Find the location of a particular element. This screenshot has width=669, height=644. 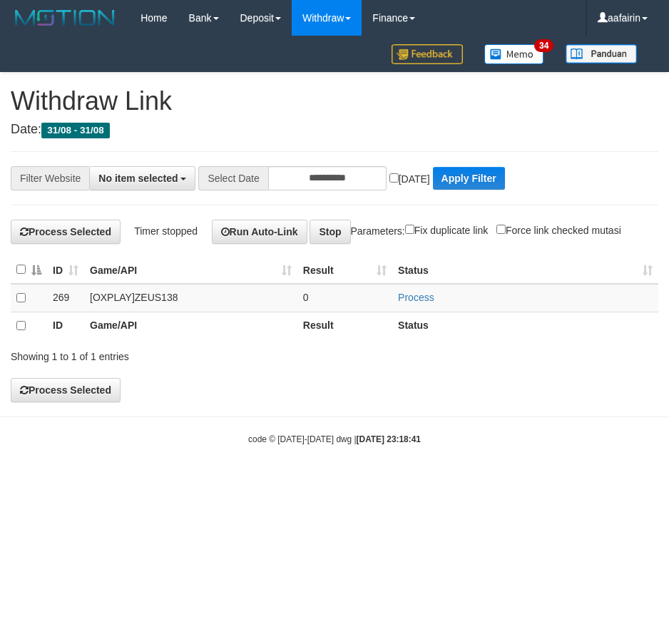

td: 269 is located at coordinates (66, 298).